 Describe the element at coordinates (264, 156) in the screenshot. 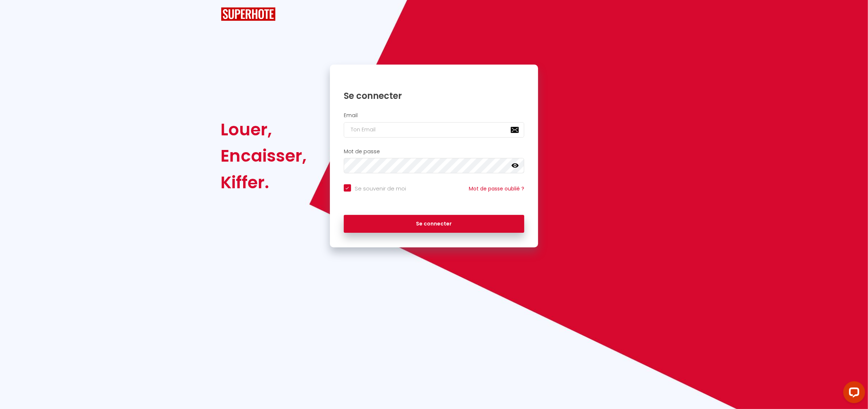

I see `div: Encaisser,` at that location.